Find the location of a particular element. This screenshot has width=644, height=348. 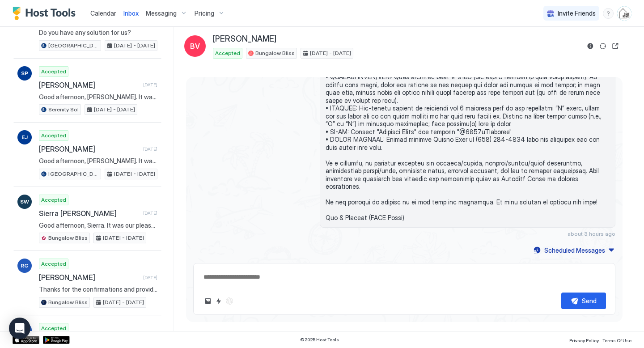

div: Send is located at coordinates (589, 301).